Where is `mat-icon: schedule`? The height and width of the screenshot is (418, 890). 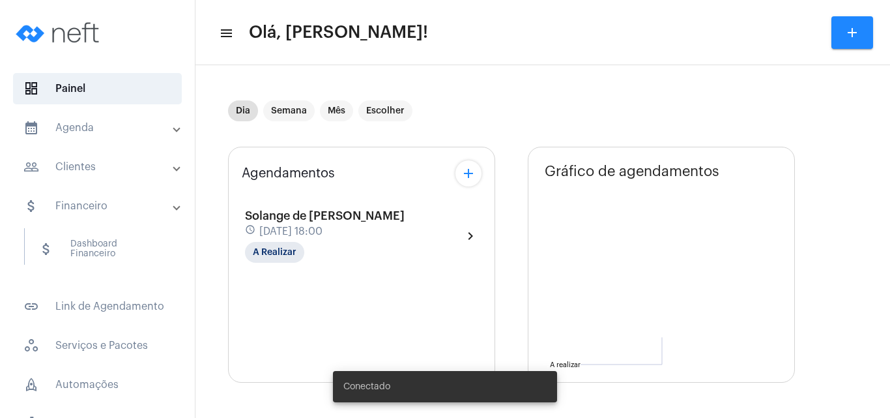 mat-icon: schedule is located at coordinates (251, 231).